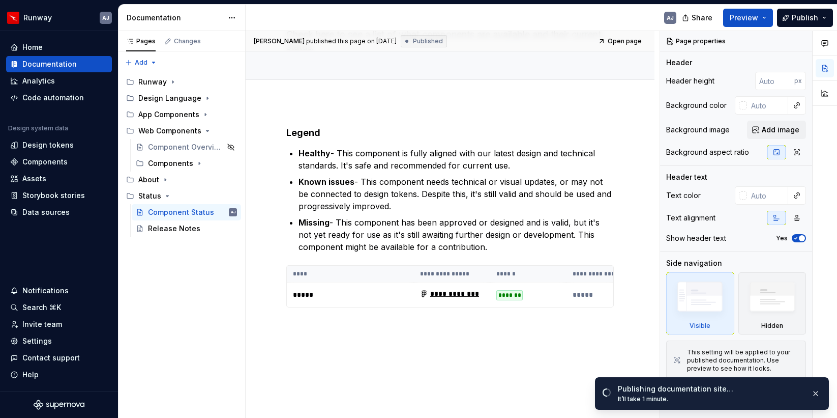  Describe the element at coordinates (782, 238) in the screenshot. I see `label: Yes` at that location.